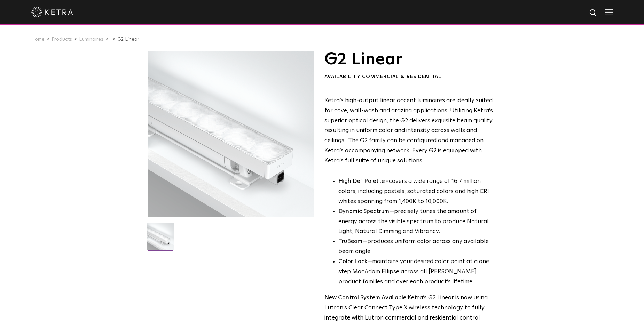 The image size is (644, 322). I want to click on strong: New Control System Available:, so click(366, 298).